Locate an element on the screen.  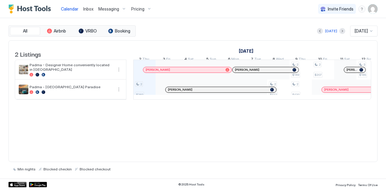
span: $149 is located at coordinates (296, 75).